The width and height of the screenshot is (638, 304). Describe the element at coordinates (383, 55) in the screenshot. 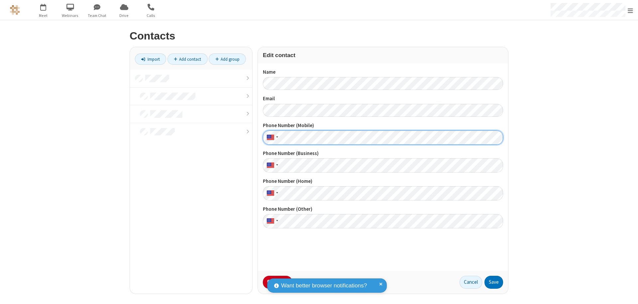

I see `h3: Edit contact` at that location.